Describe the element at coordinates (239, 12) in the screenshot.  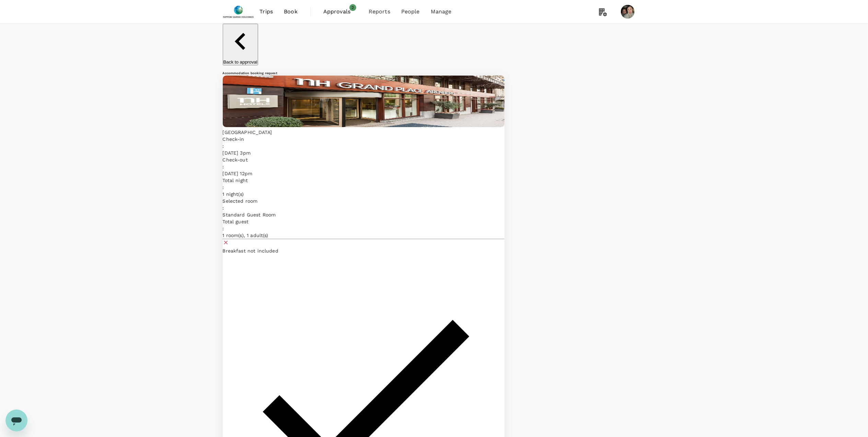
I see `img: Nippon Sanso Holdings Singapore Pte Ltd` at that location.